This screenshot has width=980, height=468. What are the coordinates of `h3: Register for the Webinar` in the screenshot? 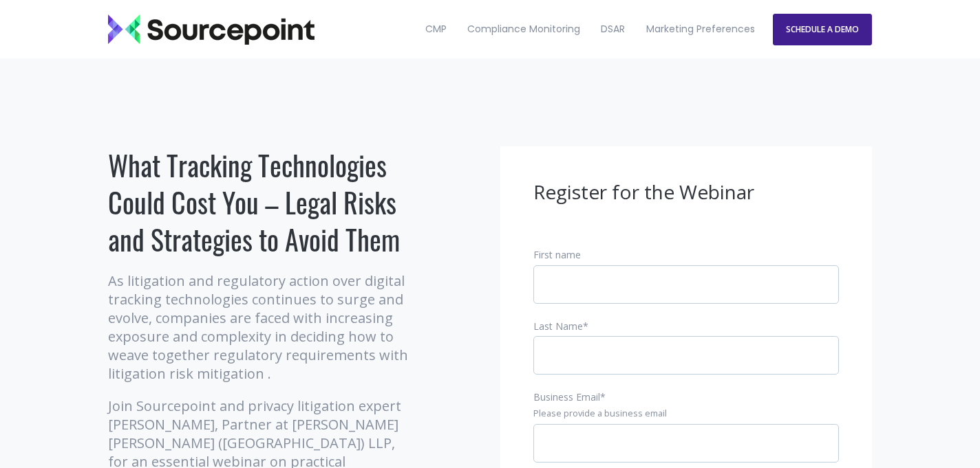 It's located at (686, 193).